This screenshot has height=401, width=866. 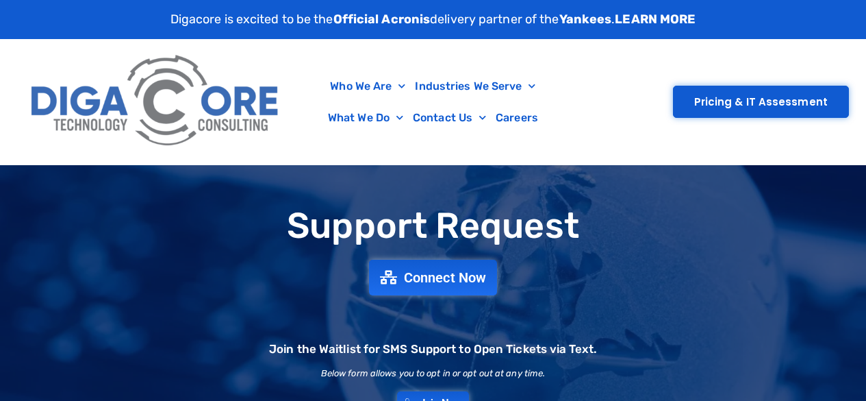 I want to click on span: Pricing & IT Assessment, so click(x=761, y=101).